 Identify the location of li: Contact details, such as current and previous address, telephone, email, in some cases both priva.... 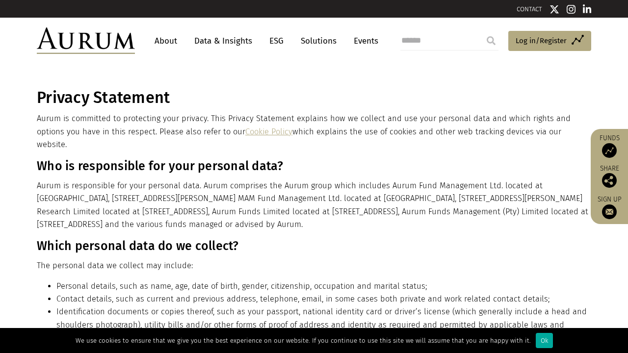
(322, 299).